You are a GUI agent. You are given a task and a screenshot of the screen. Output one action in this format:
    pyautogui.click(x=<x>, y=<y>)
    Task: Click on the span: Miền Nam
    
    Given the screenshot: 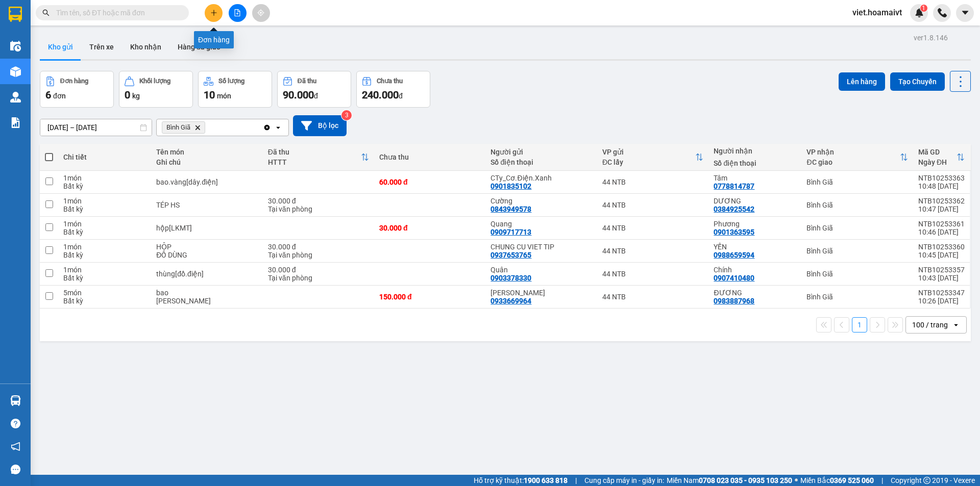 What is the action you would take?
    pyautogui.click(x=730, y=481)
    